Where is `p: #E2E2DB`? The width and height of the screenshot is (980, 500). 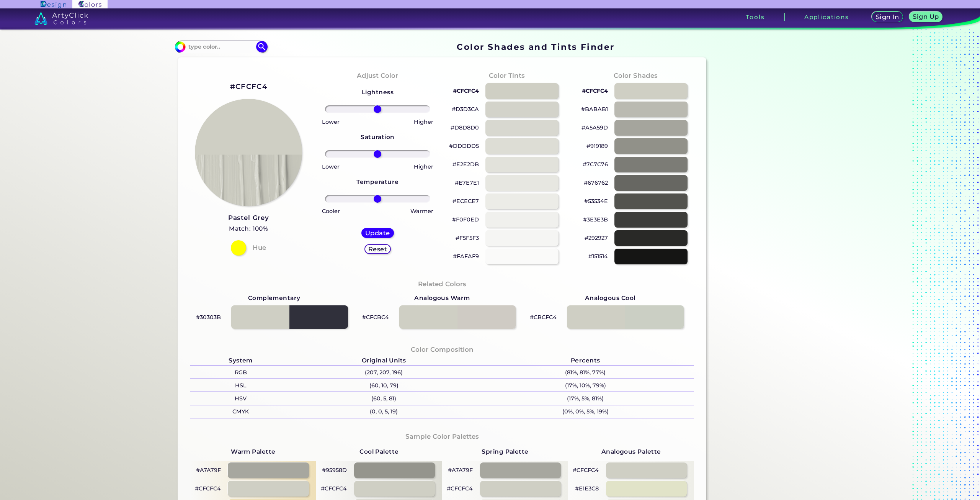 p: #E2E2DB is located at coordinates (465, 164).